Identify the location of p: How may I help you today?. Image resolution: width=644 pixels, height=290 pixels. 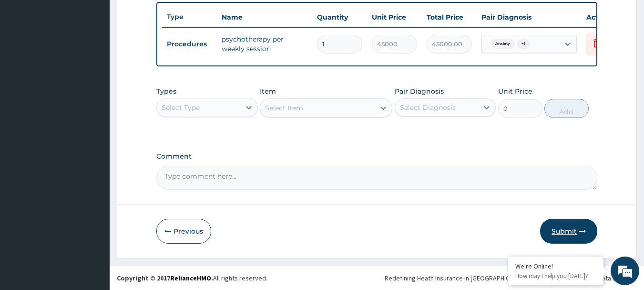
(556, 275).